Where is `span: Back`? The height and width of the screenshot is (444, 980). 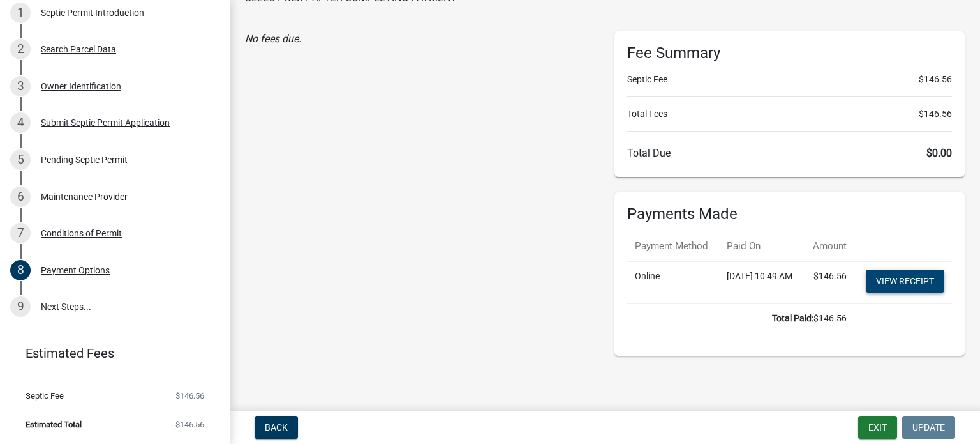
span: Back is located at coordinates (277, 427).